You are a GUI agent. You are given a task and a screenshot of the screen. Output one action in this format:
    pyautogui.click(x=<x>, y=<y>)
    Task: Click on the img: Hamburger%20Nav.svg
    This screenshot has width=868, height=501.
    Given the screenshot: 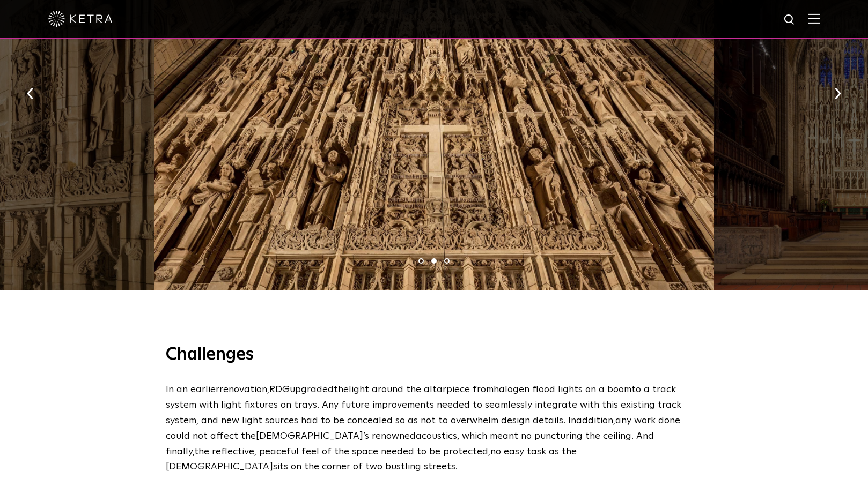 What is the action you would take?
    pyautogui.click(x=814, y=18)
    